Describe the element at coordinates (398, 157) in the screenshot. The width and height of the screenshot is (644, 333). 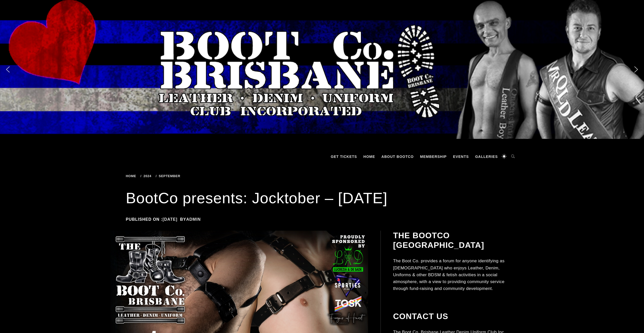
I see `a: About BootCo` at that location.